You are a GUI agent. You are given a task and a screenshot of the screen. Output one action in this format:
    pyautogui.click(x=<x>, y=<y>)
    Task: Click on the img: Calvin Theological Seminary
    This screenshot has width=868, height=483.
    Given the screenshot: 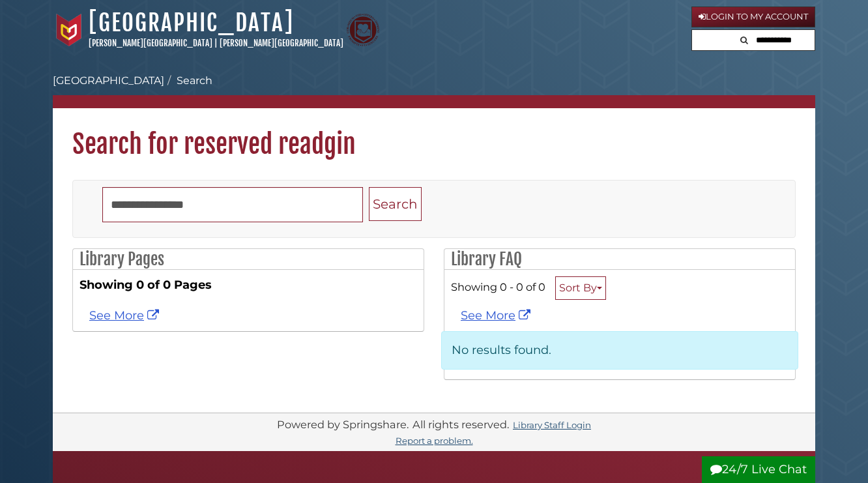 What is the action you would take?
    pyautogui.click(x=363, y=30)
    